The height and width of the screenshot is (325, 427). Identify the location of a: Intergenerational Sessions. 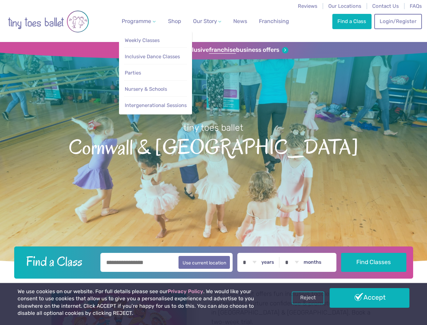
(156, 105).